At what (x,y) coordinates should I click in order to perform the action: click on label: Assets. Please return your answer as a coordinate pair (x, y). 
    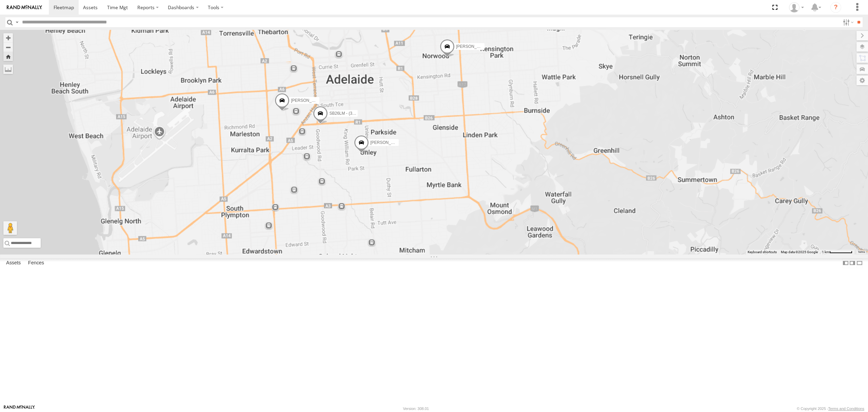
    Looking at the image, I should click on (13, 263).